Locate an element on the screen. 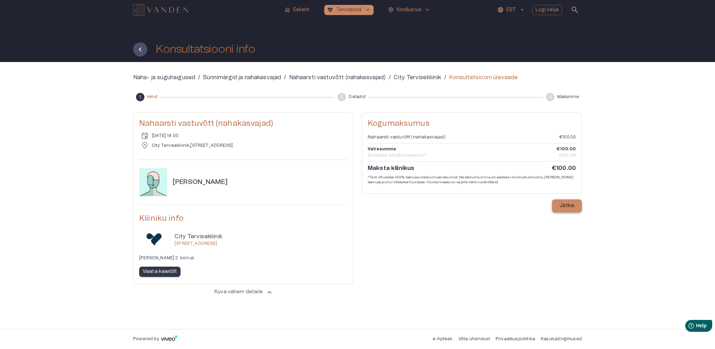 This screenshot has width=715, height=349. span: search is located at coordinates (575, 10).